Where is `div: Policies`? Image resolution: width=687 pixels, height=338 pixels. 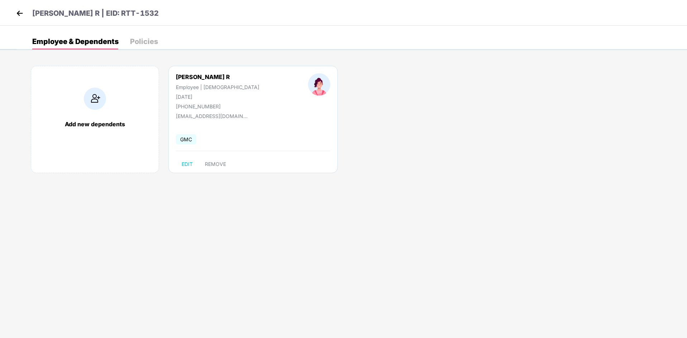 div: Policies is located at coordinates (144, 42).